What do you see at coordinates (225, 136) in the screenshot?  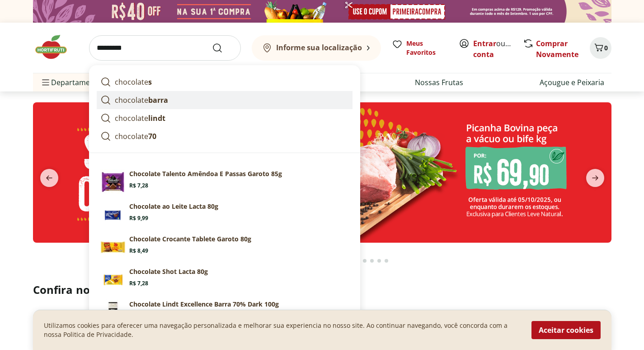 I see `a: chocolate70` at bounding box center [225, 136].